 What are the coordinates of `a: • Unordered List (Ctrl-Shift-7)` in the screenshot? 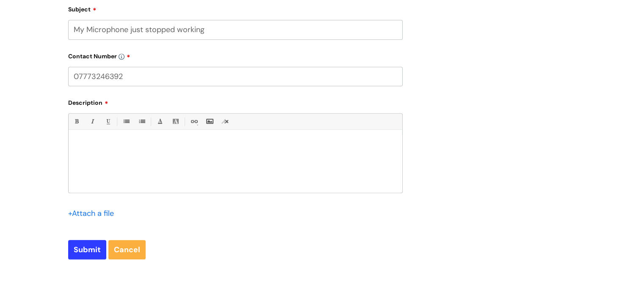 It's located at (126, 121).